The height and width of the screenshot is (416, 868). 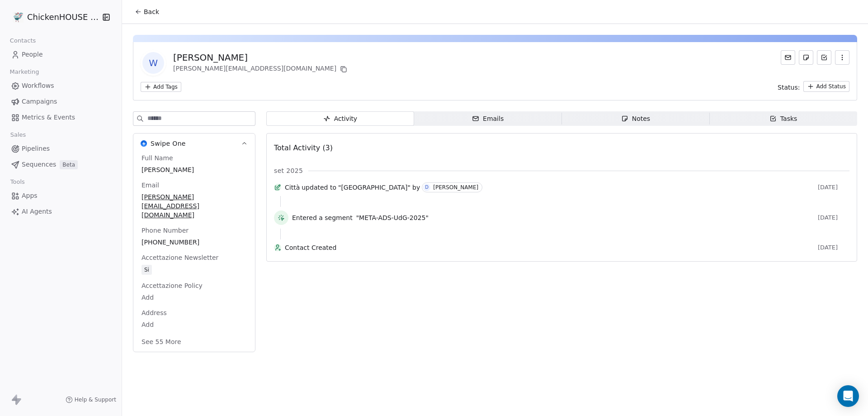 What do you see at coordinates (60, 212) in the screenshot?
I see `a: AI Agents` at bounding box center [60, 212].